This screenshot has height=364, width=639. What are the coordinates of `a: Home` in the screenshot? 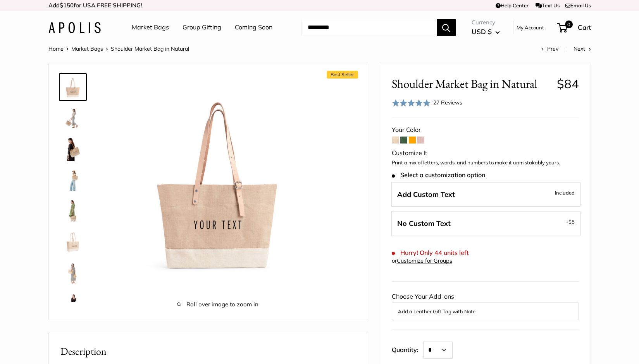 It's located at (56, 48).